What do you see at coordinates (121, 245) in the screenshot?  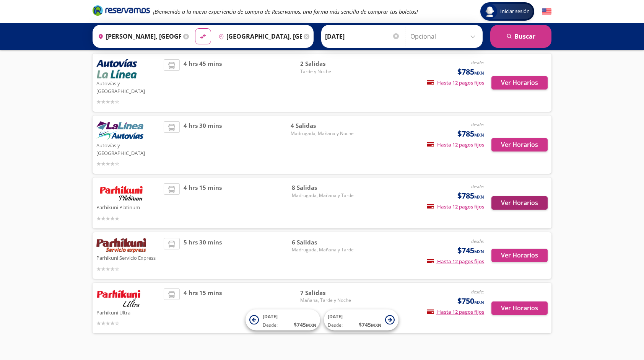 I see `img: Parhikuni Servicio Express` at bounding box center [121, 245].